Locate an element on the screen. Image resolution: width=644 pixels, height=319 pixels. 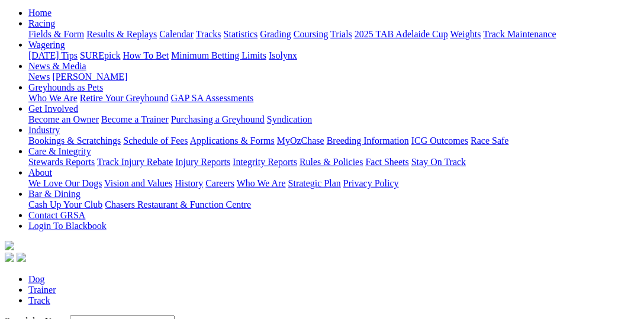
a: Integrity Reports is located at coordinates (265, 162).